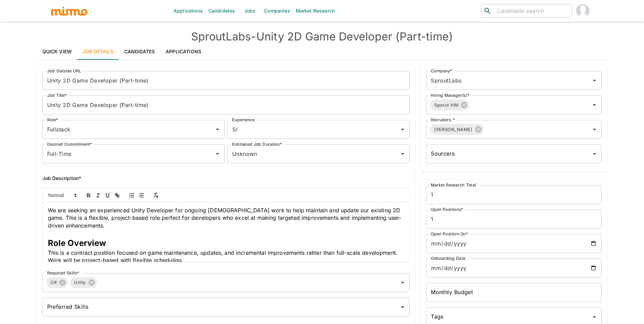  Describe the element at coordinates (80, 282) in the screenshot. I see `span: Unity` at that location.